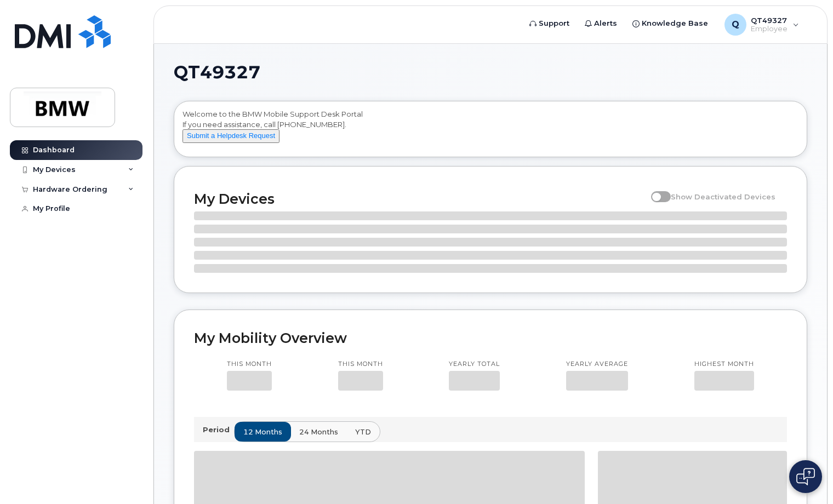 Image resolution: width=833 pixels, height=504 pixels. I want to click on p: Period, so click(218, 429).